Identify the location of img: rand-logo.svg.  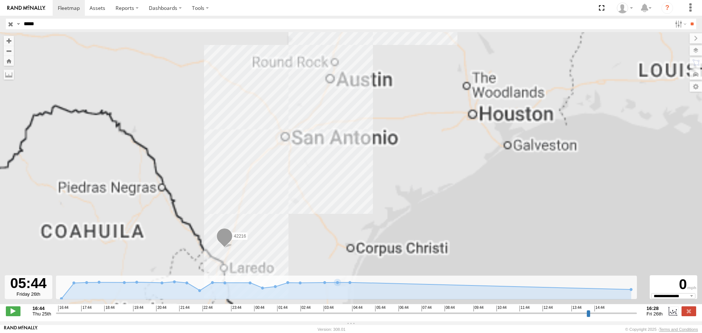
(26, 8).